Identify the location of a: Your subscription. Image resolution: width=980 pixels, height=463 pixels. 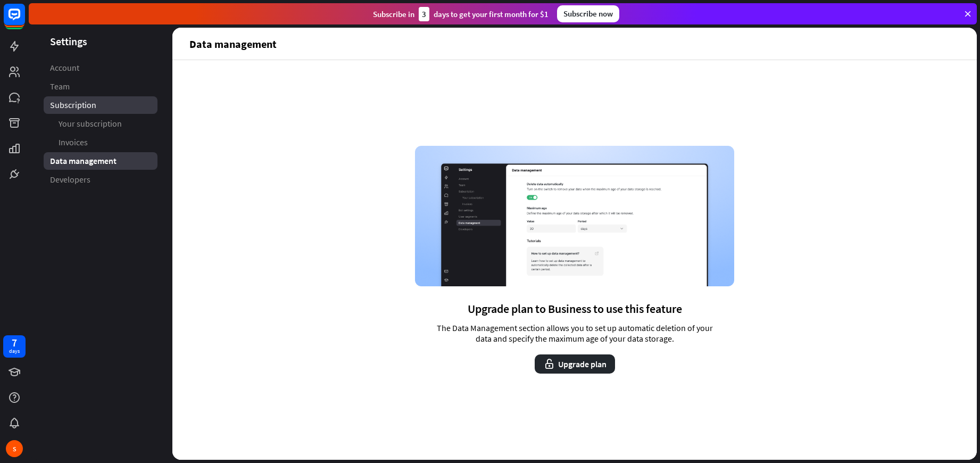
(100, 124).